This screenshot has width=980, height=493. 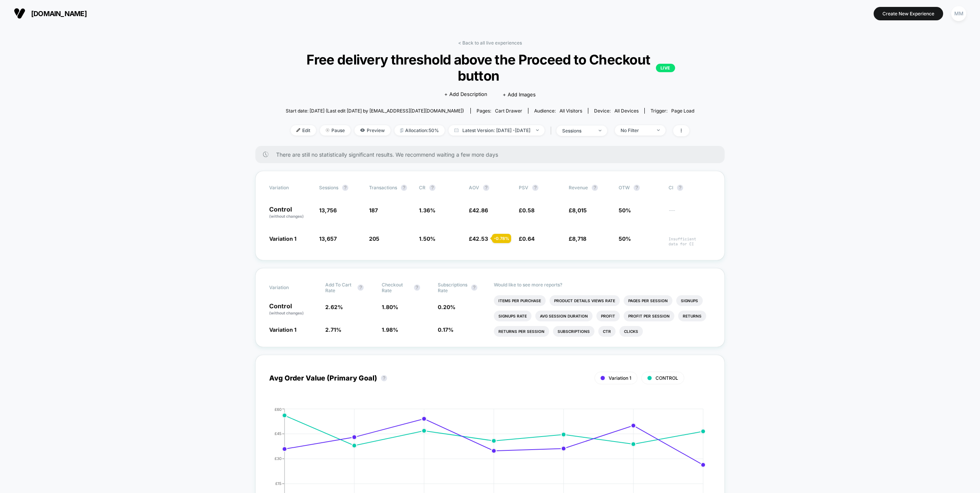 What do you see at coordinates (649, 316) in the screenshot?
I see `li: Profit Per Session` at bounding box center [649, 316].